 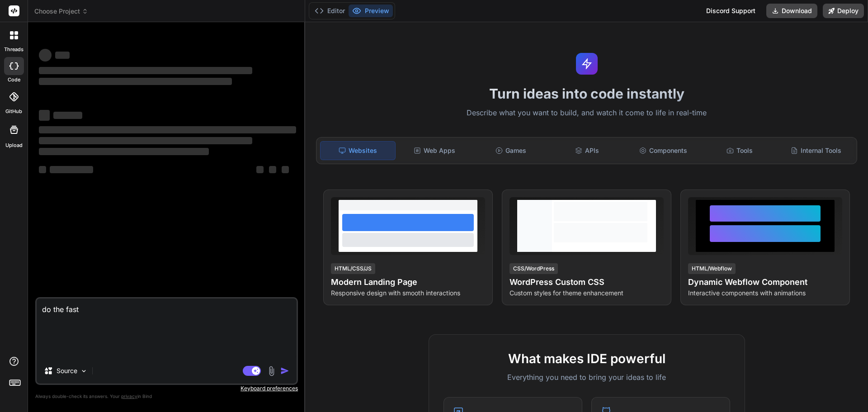 I want to click on h4: Modern Landing Page, so click(x=408, y=282).